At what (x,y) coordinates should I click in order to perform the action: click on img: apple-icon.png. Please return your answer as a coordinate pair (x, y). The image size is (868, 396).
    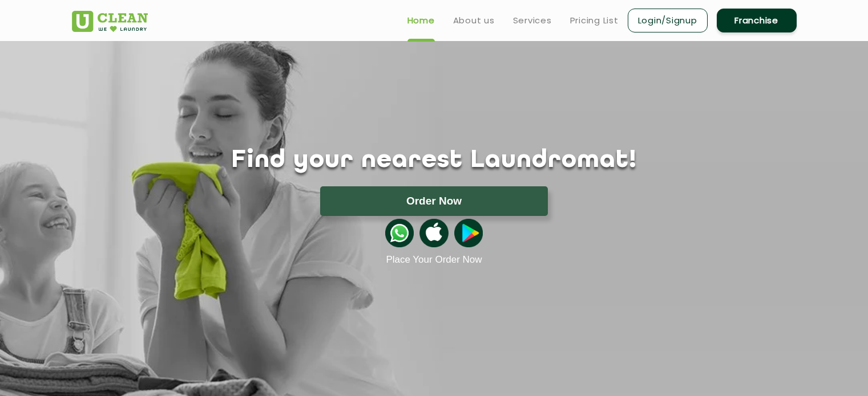
    Looking at the image, I should click on (434, 233).